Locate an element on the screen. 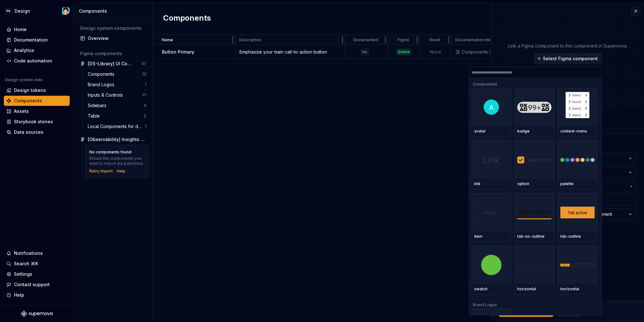  div: [Observability] Insights 2.0 is located at coordinates (117, 139).